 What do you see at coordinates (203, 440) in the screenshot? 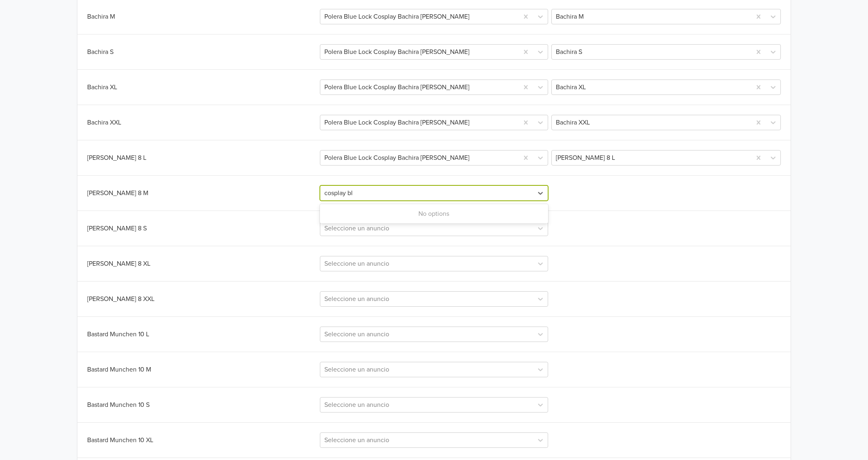
I see `div: Bastard Munchen 10 XL` at bounding box center [203, 440].